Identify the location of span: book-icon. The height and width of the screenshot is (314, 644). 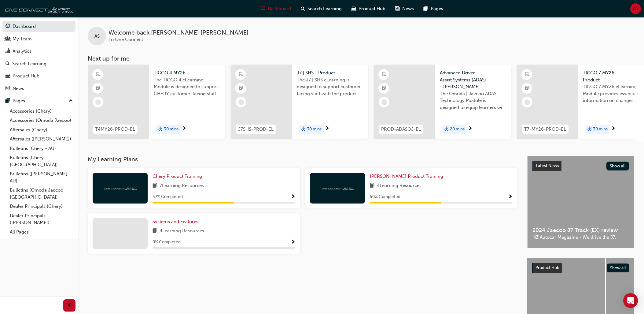
(155, 231).